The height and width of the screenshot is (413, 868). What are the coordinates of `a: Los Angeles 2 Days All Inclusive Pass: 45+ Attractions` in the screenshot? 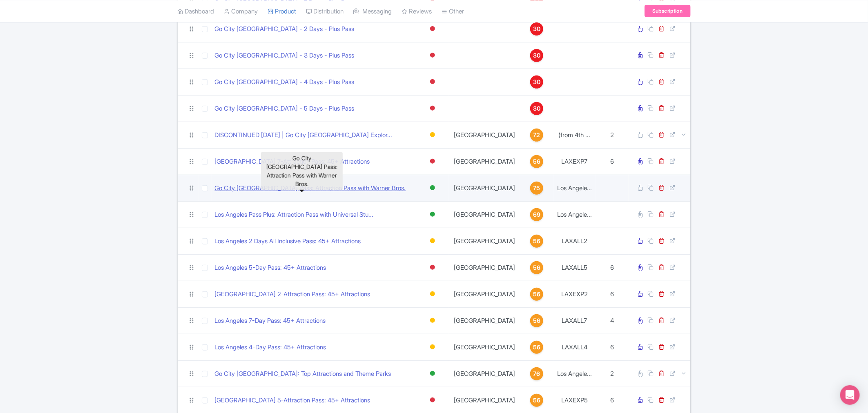 It's located at (288, 241).